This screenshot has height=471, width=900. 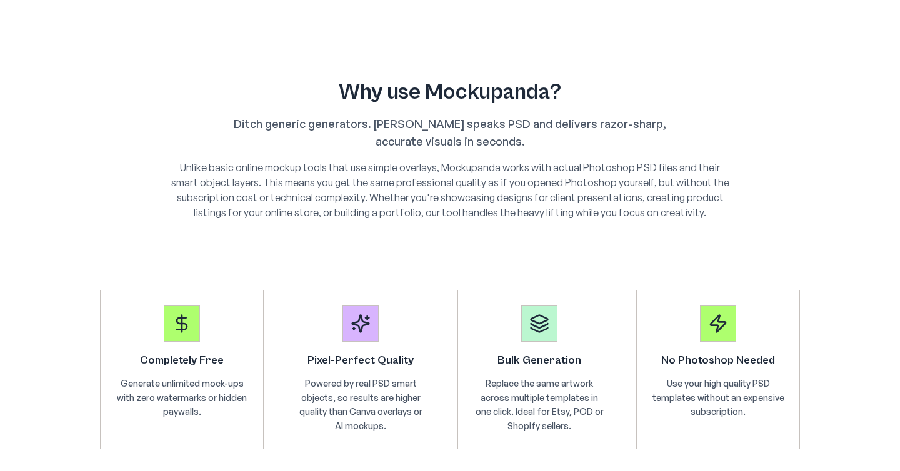 I want to click on p: Use your high quality PSD templates without an expensive subscription., so click(x=718, y=398).